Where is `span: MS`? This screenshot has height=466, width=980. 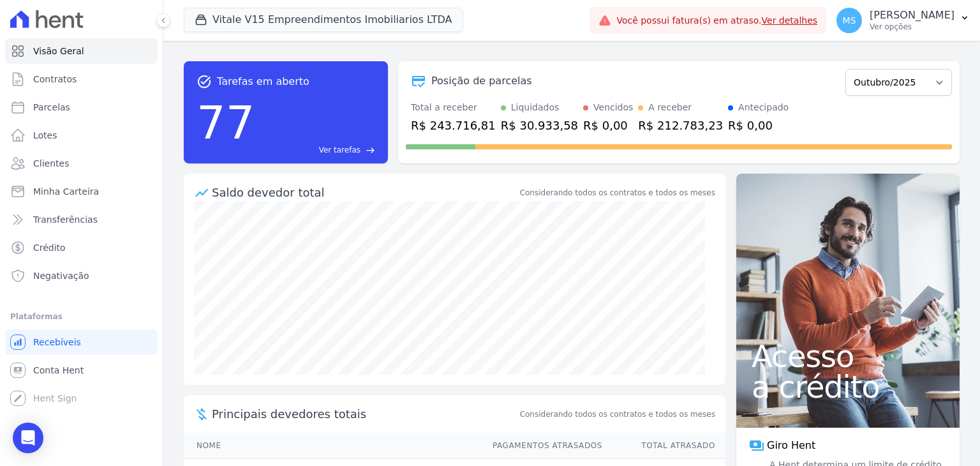
span: MS is located at coordinates (849, 20).